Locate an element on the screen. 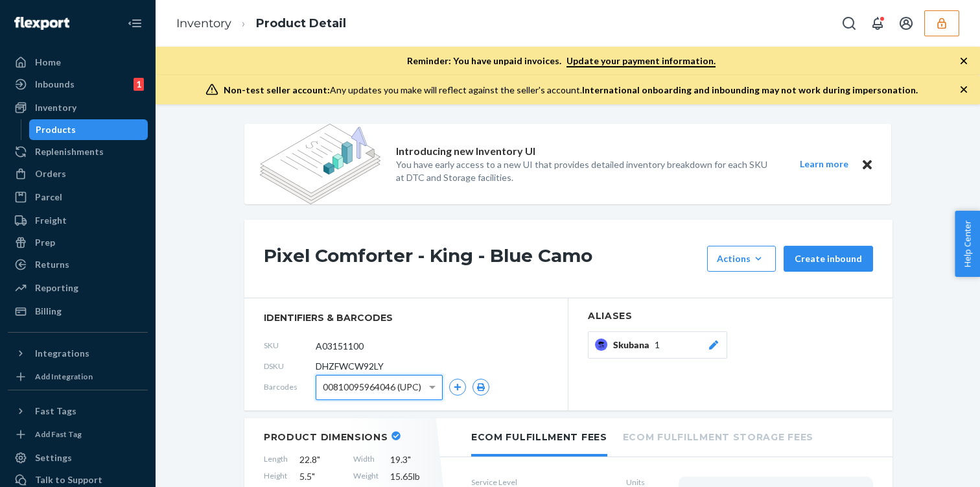 This screenshot has height=487, width=980. button: Help Center is located at coordinates (967, 244).